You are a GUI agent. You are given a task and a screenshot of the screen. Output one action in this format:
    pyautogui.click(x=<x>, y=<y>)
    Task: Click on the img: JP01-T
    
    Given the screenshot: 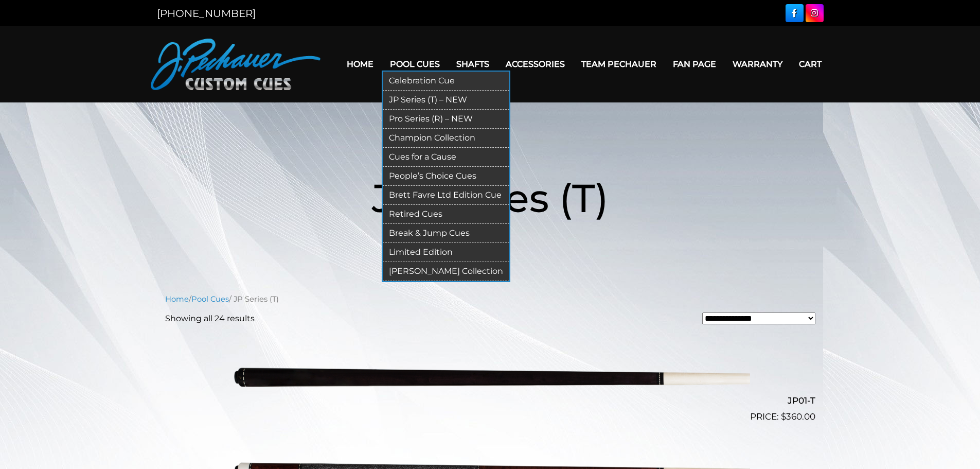 What is the action you would take?
    pyautogui.click(x=490, y=376)
    